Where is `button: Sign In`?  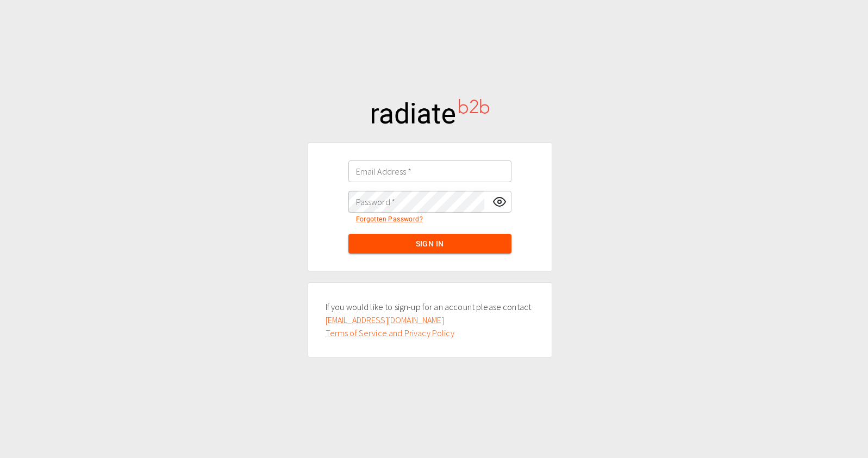 button: Sign In is located at coordinates (430, 244).